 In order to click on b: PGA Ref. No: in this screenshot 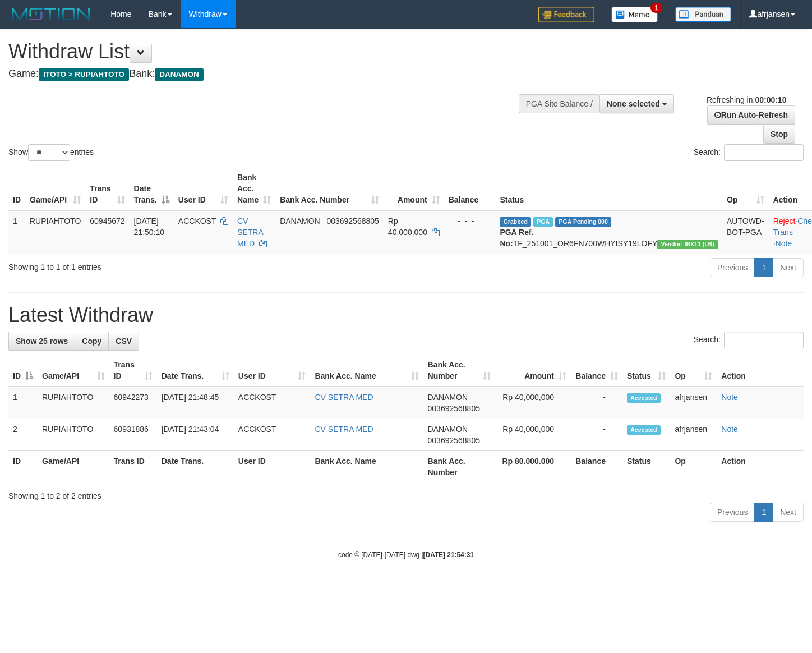, I will do `click(516, 238)`.